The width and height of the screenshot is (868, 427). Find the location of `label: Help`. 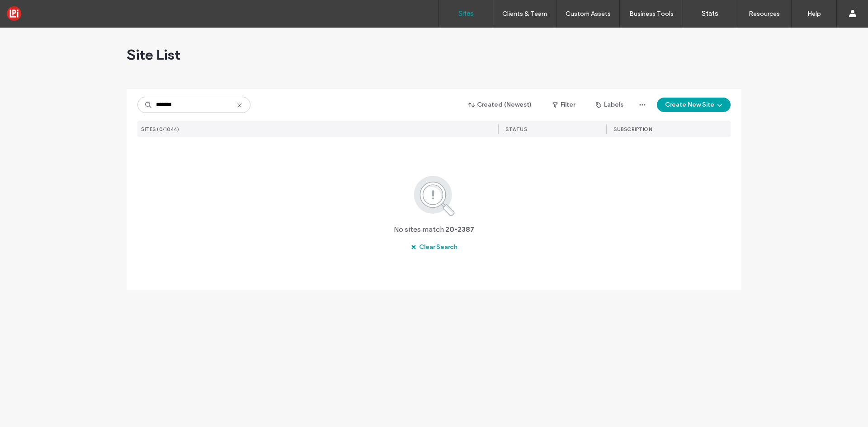

label: Help is located at coordinates (814, 13).